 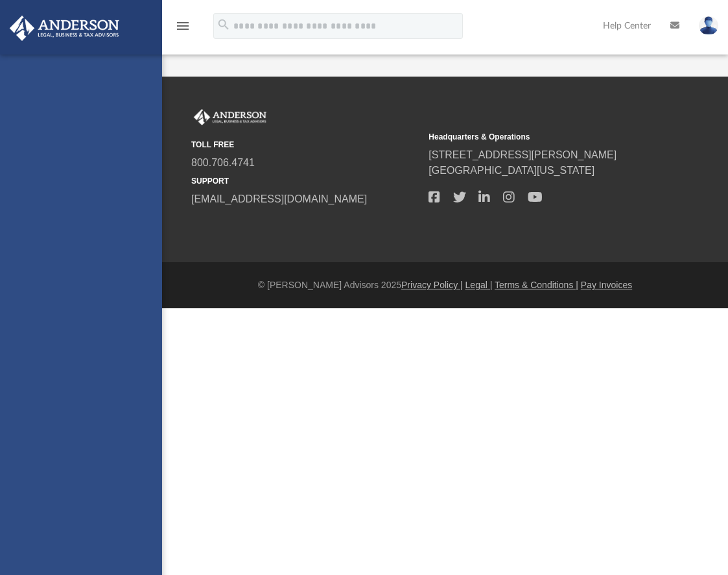 I want to click on img: User Pic, so click(x=708, y=25).